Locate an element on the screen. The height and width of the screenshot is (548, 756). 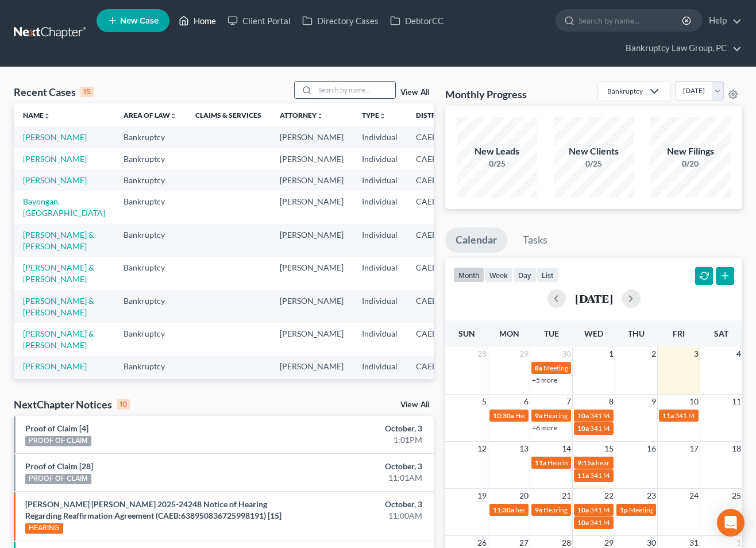
div: 11:00AM is located at coordinates (360, 517).